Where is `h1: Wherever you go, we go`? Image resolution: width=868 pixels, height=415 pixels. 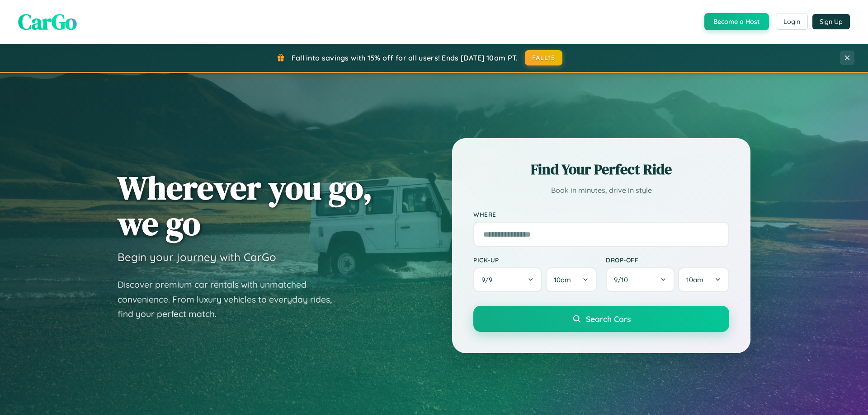
h1: Wherever you go, we go is located at coordinates (245, 206).